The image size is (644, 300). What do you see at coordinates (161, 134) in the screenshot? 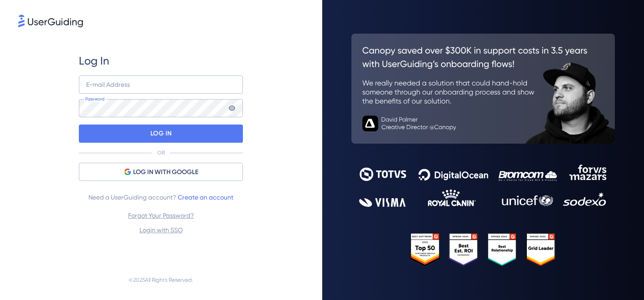
I see `p: LOG IN` at bounding box center [161, 134].